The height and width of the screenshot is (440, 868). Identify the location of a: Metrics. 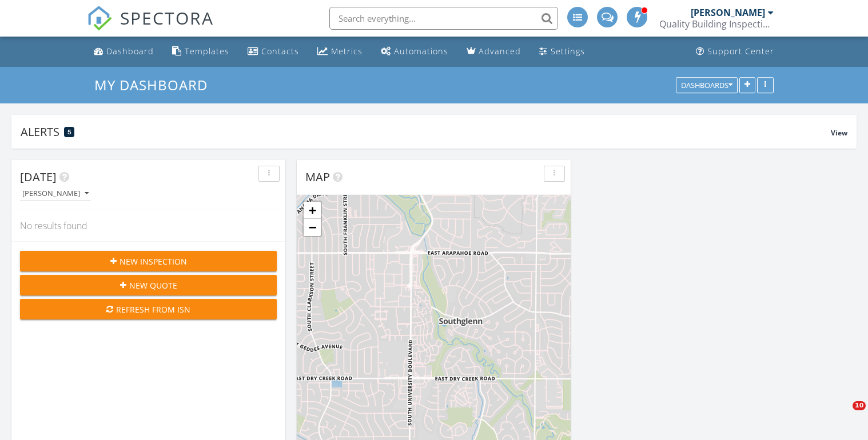
(340, 51).